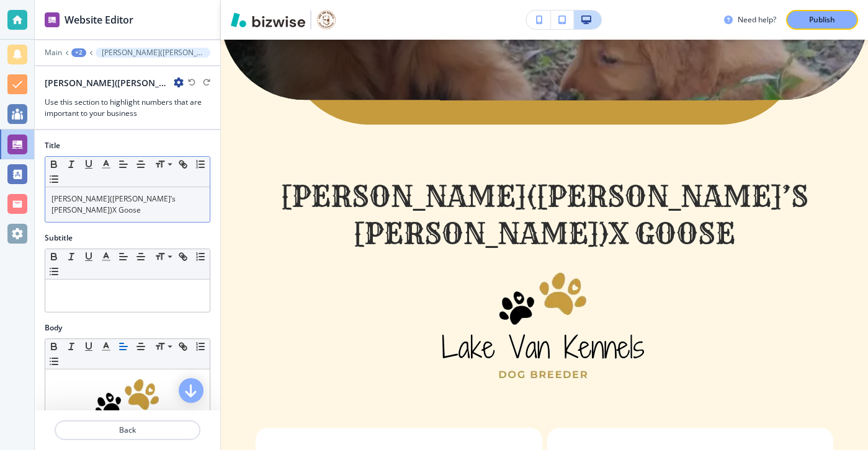  Describe the element at coordinates (79, 53) in the screenshot. I see `button: +2` at that location.